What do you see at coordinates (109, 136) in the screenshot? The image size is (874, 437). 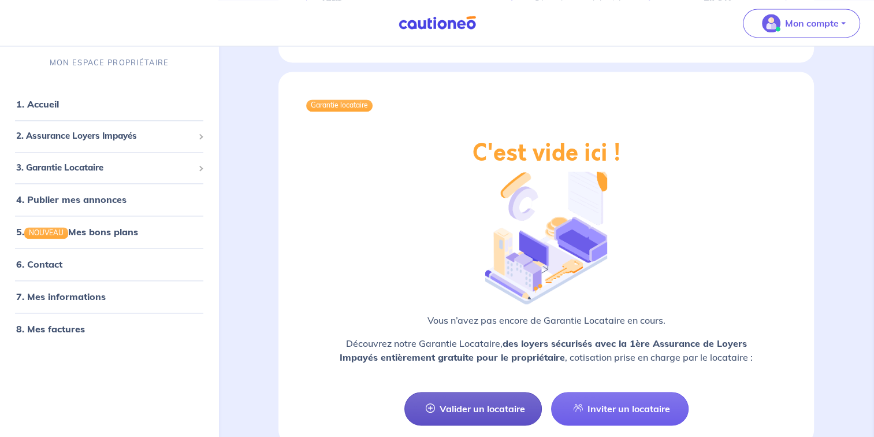 I see `div: 2. Assurance Loyers Impayés` at bounding box center [109, 136].